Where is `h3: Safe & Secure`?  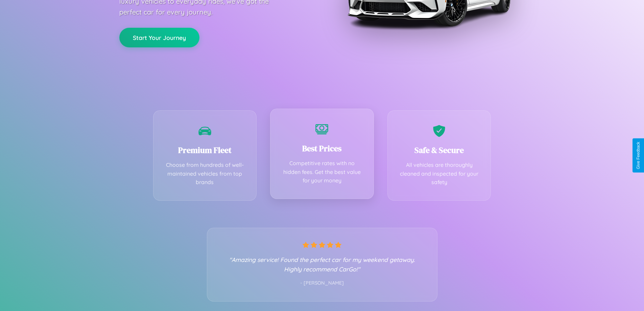 h3: Safe & Secure is located at coordinates (439, 150).